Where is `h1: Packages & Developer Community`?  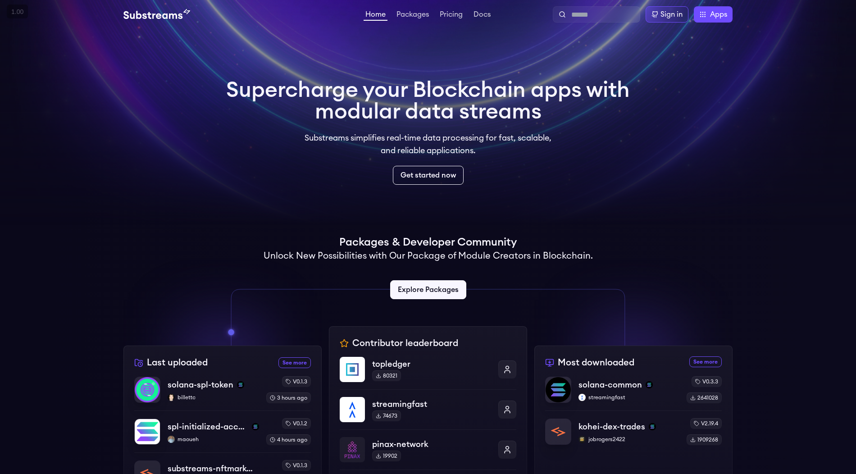 h1: Packages & Developer Community is located at coordinates (428, 242).